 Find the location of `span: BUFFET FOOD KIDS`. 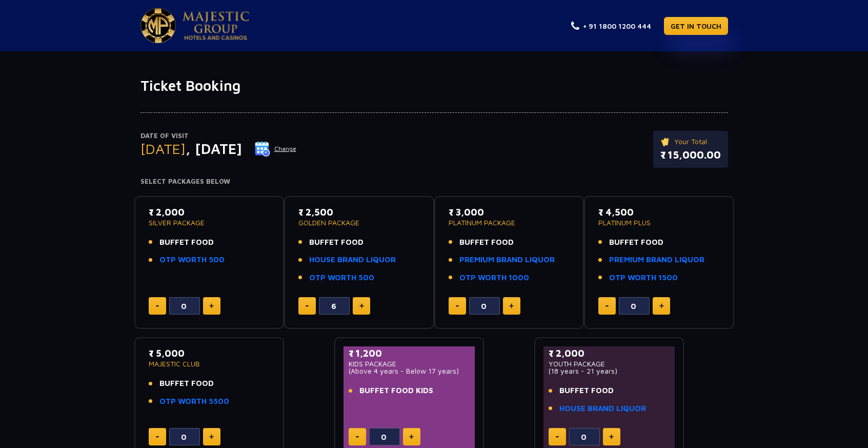

span: BUFFET FOOD KIDS is located at coordinates (396, 390).